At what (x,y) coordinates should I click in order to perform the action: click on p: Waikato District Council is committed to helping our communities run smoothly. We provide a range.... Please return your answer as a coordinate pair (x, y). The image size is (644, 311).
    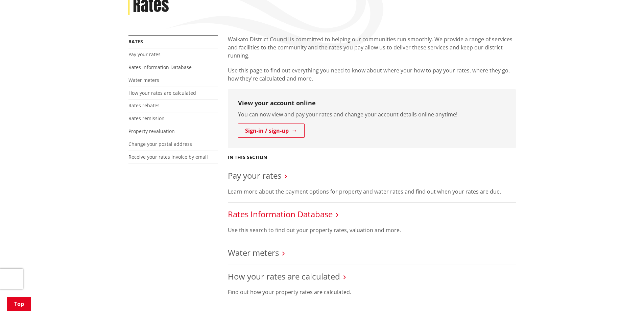
    Looking at the image, I should click on (372, 47).